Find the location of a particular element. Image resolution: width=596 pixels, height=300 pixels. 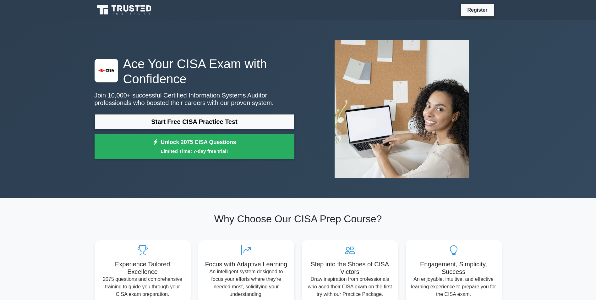

h2: Why Choose Our CISA Prep Course? is located at coordinates (298, 219).